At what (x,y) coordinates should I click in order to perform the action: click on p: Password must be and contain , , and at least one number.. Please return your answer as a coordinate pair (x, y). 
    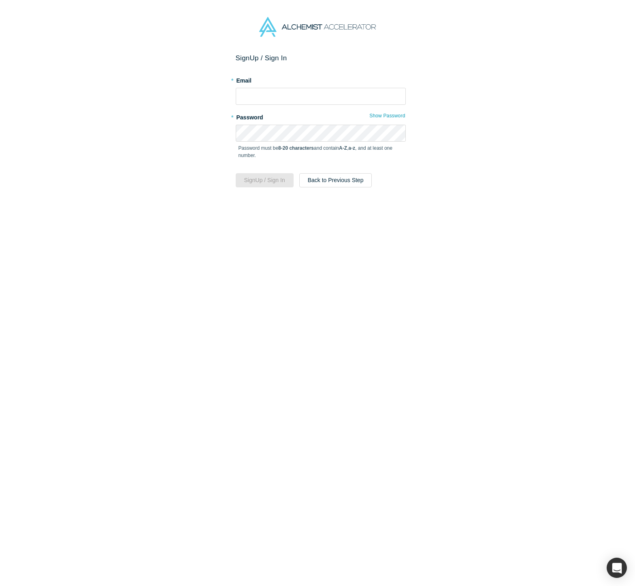
    Looking at the image, I should click on (321, 152).